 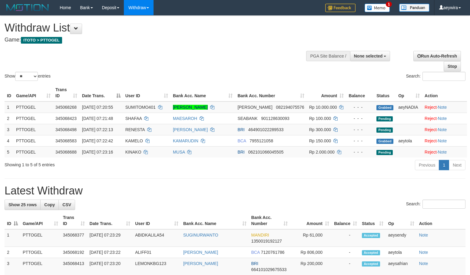 I want to click on span: KAMELO, so click(x=134, y=141).